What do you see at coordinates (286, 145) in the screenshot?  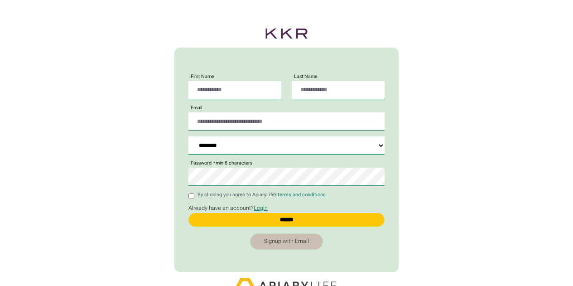 I see `form: signup` at bounding box center [286, 145].